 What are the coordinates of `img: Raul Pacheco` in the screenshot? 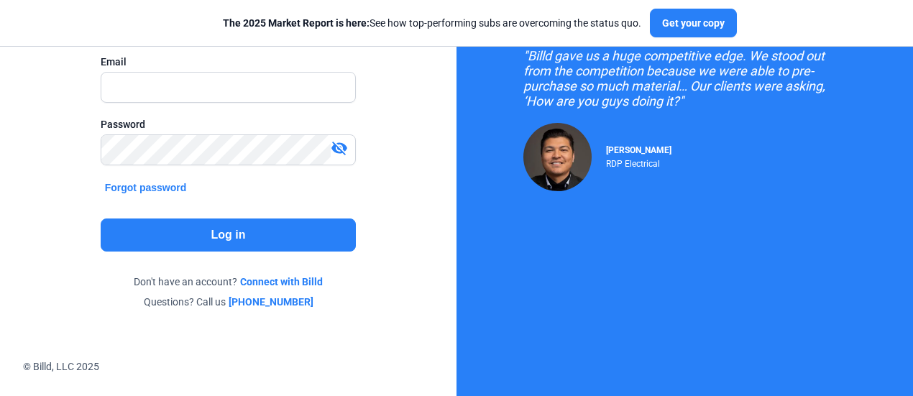 It's located at (557, 157).